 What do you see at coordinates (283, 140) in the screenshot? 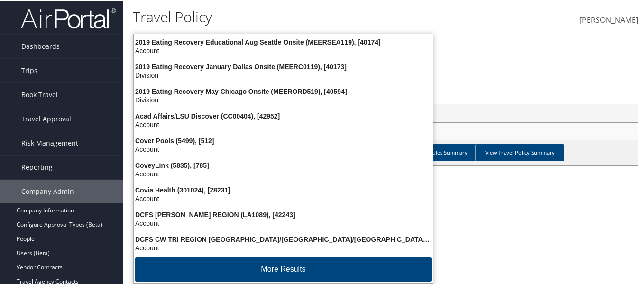
I see `div: Cover Pools (5499), [512]` at bounding box center [283, 140].